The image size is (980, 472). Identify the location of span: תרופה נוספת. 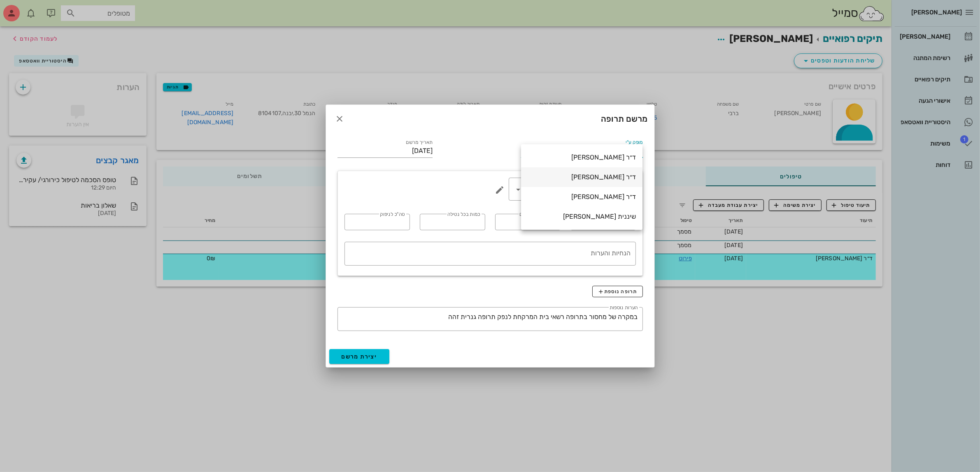
(617, 292).